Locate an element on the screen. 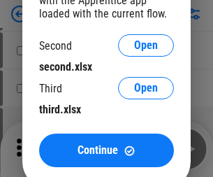  div: second.xlsx is located at coordinates (106, 66).